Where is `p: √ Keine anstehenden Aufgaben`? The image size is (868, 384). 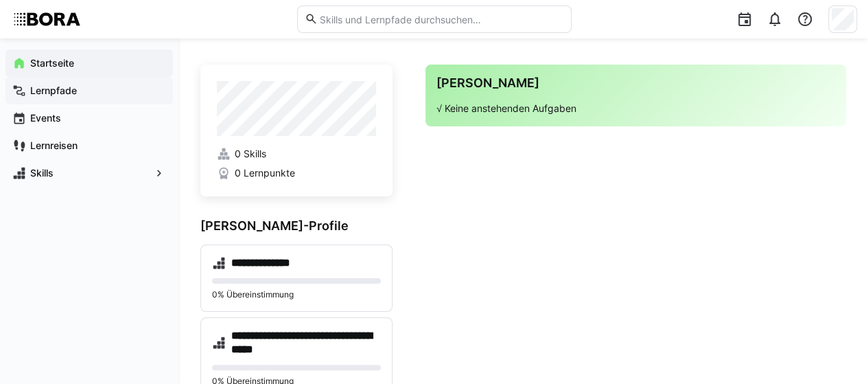 p: √ Keine anstehenden Aufgaben is located at coordinates (635, 108).